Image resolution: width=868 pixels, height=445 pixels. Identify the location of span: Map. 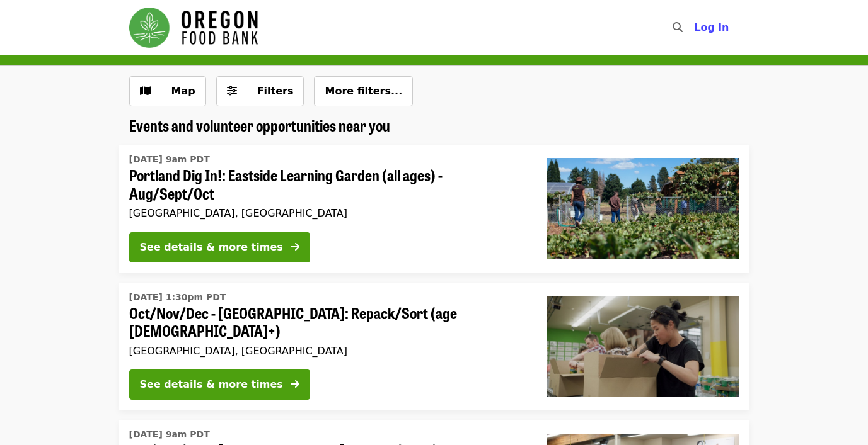
(183, 91).